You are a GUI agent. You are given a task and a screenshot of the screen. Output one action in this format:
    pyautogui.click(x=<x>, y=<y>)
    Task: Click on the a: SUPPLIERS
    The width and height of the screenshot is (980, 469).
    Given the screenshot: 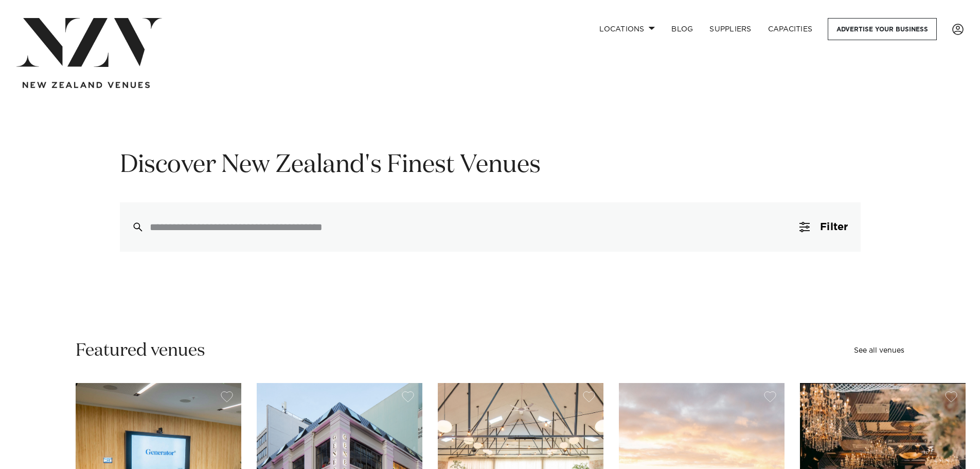 What is the action you would take?
    pyautogui.click(x=730, y=29)
    